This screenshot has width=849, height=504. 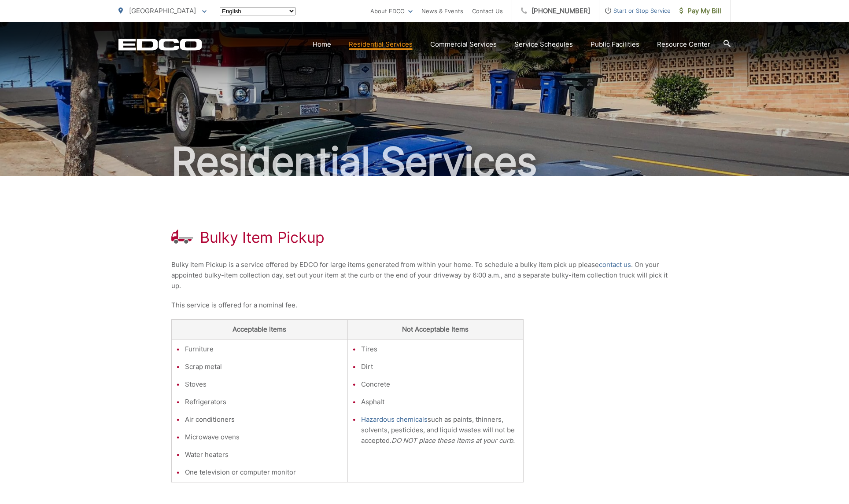 I want to click on li: Stoves, so click(x=264, y=384).